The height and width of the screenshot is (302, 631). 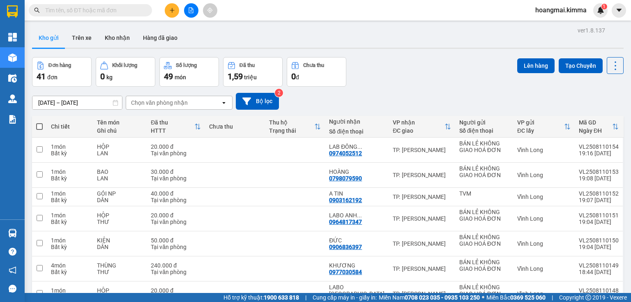 I want to click on button: Bộ lọc, so click(x=257, y=101).